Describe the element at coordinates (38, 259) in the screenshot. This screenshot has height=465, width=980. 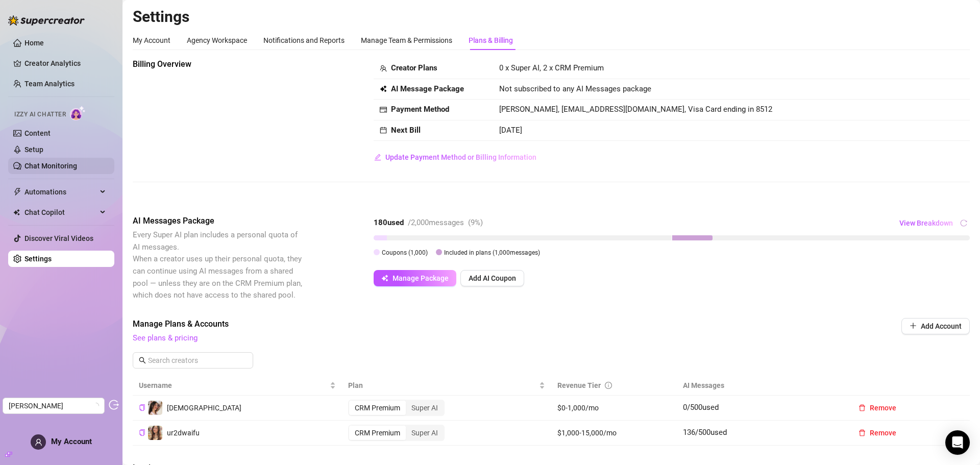
I see `a: Settings` at that location.